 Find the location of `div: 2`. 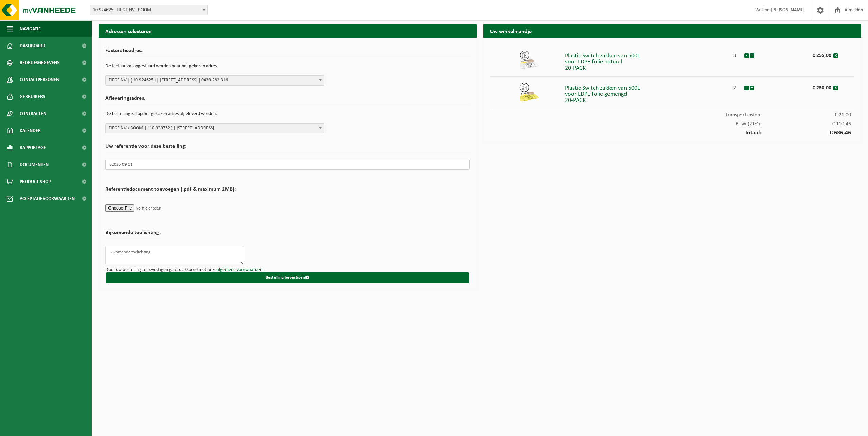

div: 2 is located at coordinates (735, 86).